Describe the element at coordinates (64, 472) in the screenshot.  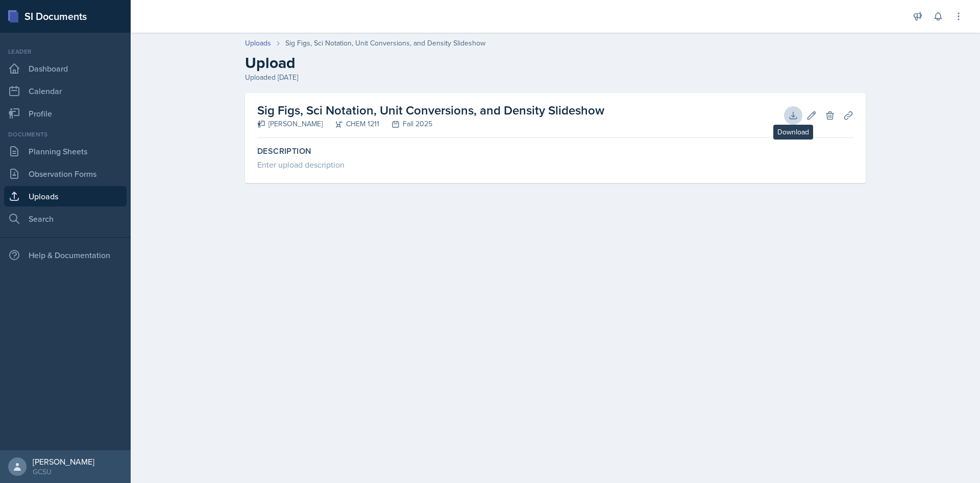
I see `div: GCSU` at that location.